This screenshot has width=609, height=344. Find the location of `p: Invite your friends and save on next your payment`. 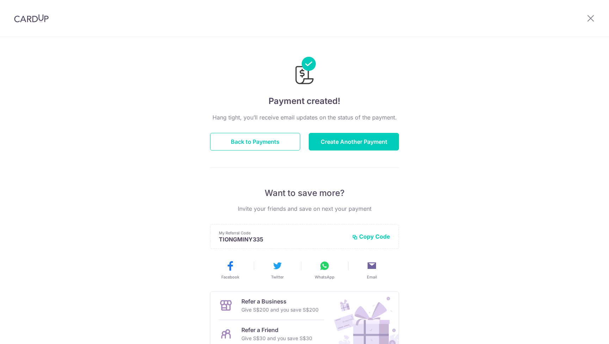

p: Invite your friends and save on next your payment is located at coordinates (305, 209).